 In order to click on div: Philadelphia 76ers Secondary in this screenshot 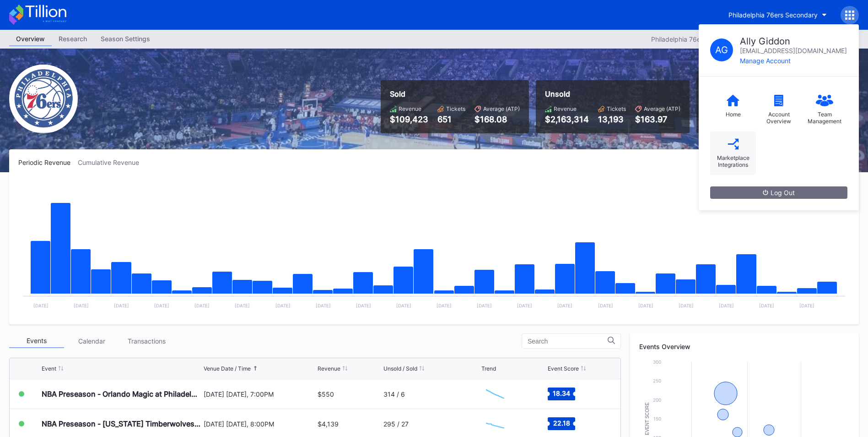, I will do `click(772, 15)`.